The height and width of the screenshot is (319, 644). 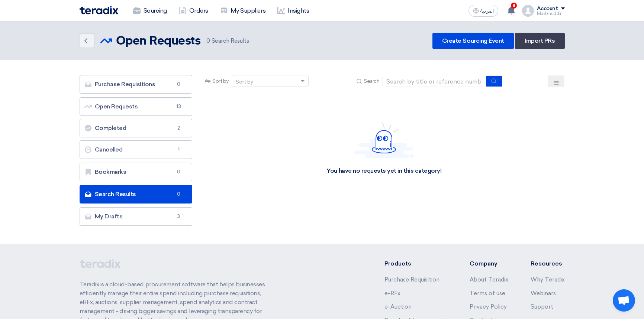 I want to click on span: العربية, so click(x=487, y=11).